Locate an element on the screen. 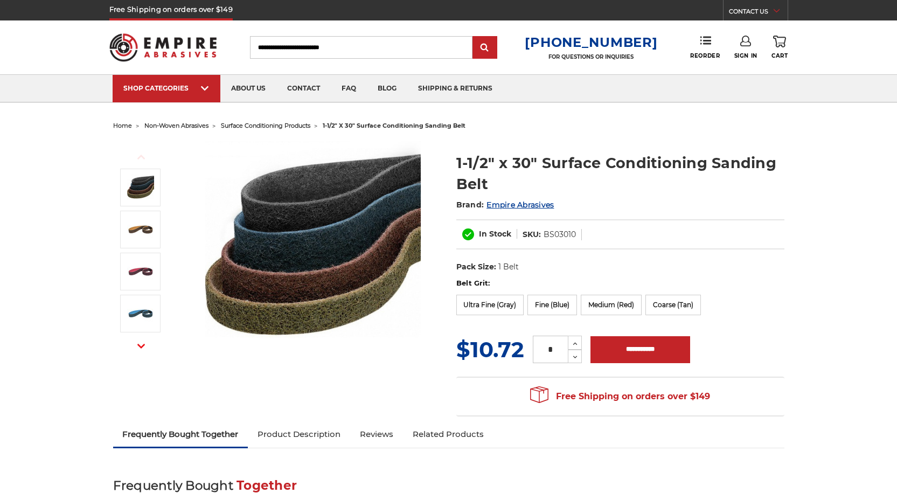 The height and width of the screenshot is (493, 897). dd: BS03010 is located at coordinates (560, 234).